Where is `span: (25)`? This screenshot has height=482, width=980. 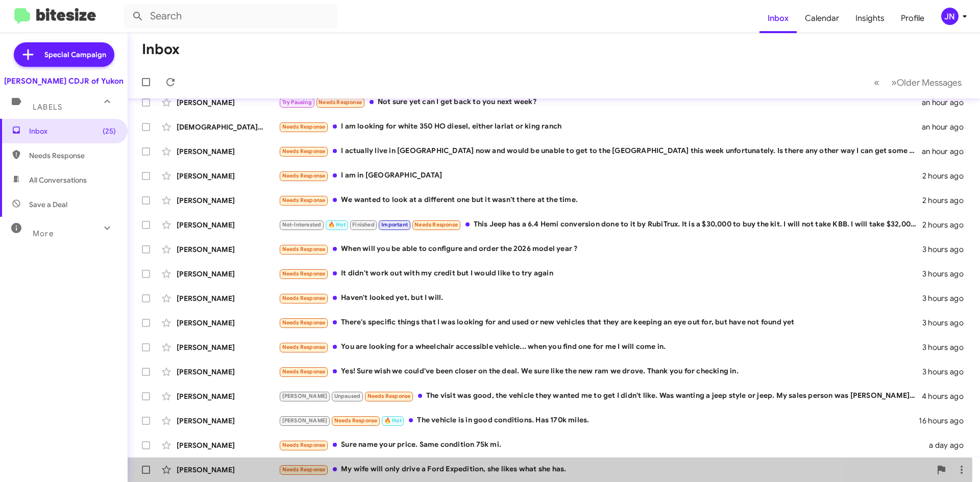 span: (25) is located at coordinates (109, 131).